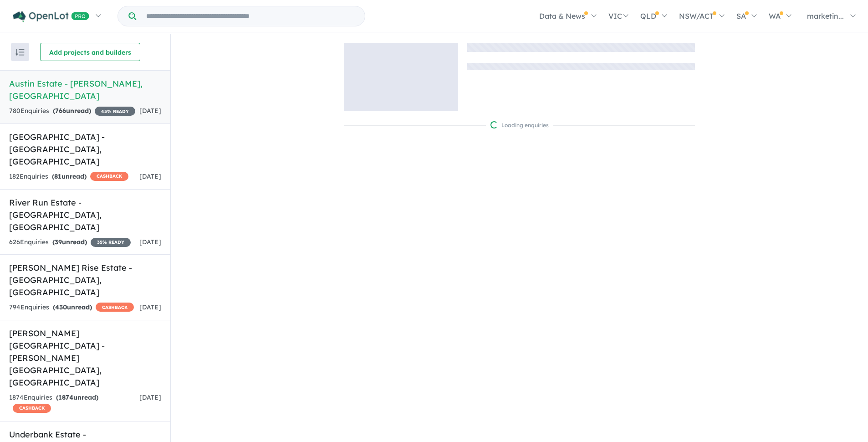  I want to click on div: 794 Enquir ies, so click(72, 308).